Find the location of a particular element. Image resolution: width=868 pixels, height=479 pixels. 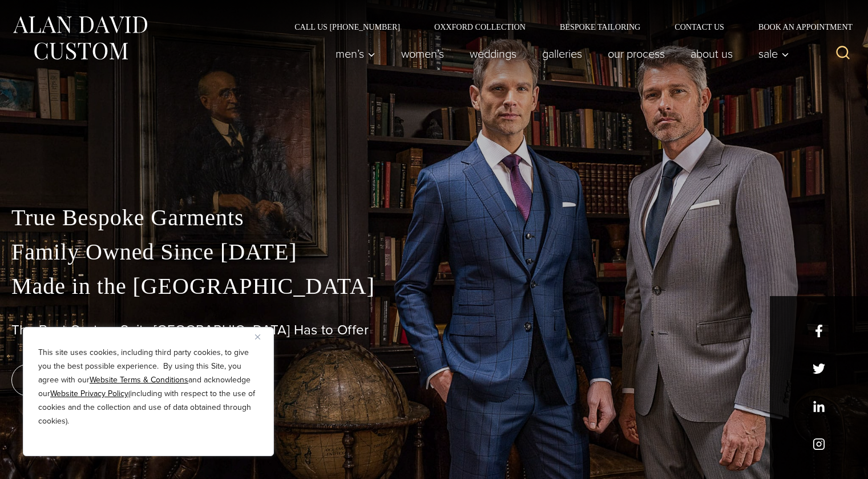

nav: Primary Navigation is located at coordinates (559, 53).